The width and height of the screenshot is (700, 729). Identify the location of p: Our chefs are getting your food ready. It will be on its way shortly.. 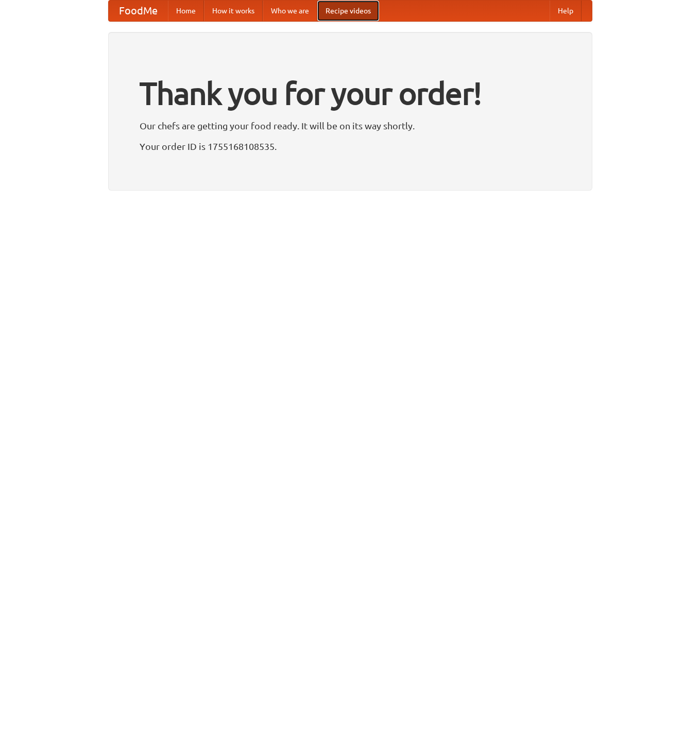
(350, 126).